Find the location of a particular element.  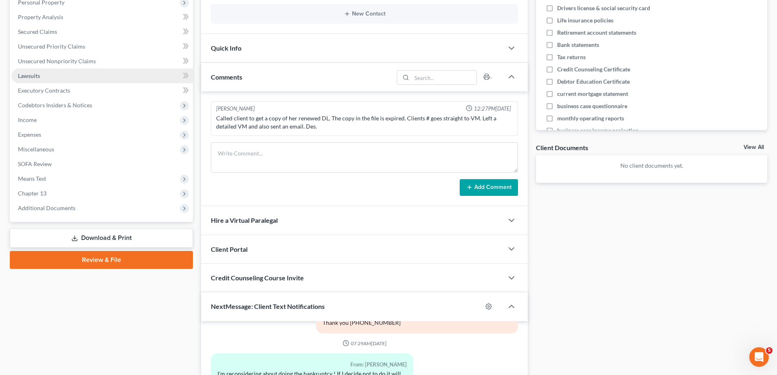

input: Search... is located at coordinates (444, 77).